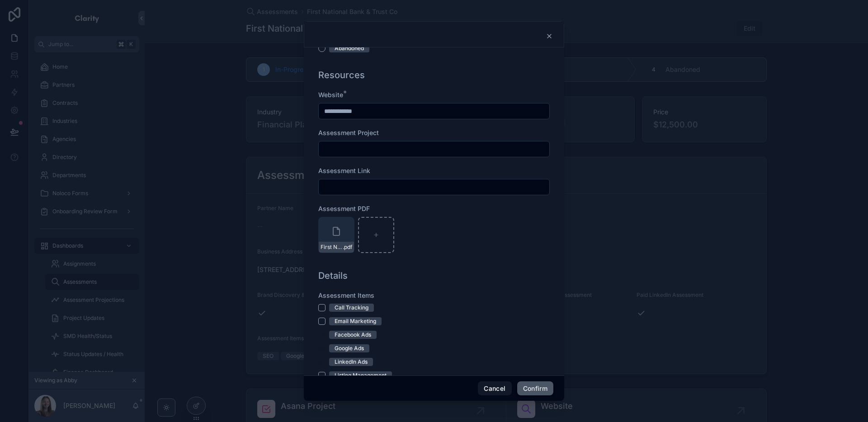  I want to click on div: Listing Management, so click(360, 376).